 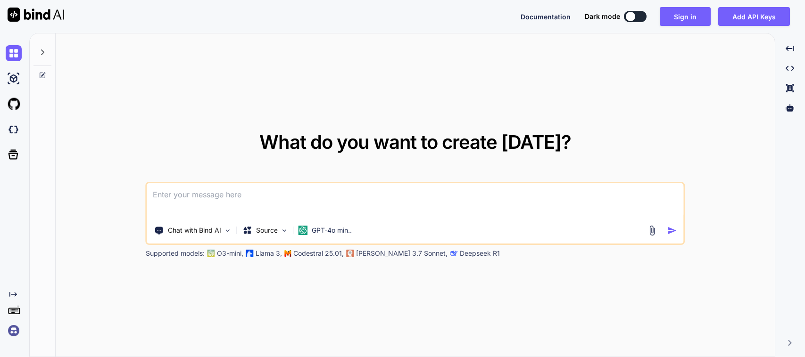 I want to click on img: githubLight, so click(x=14, y=104).